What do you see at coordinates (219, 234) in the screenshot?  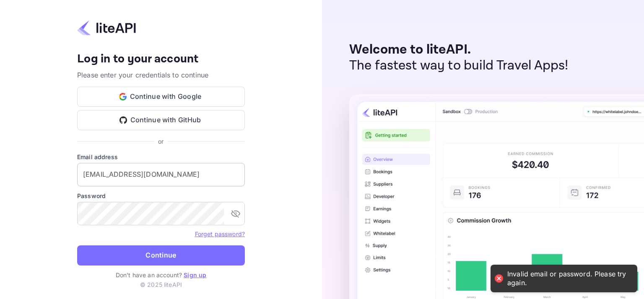 I see `a: Forget password?` at bounding box center [219, 234].